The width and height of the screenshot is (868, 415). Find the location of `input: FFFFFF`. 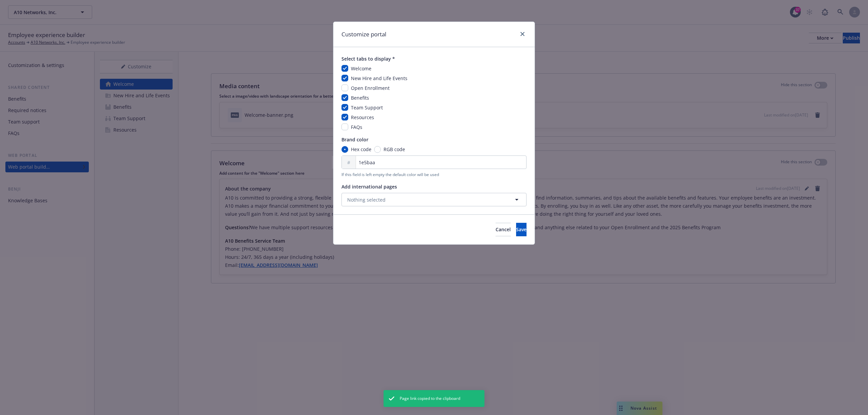

input: FFFFFF is located at coordinates (434, 162).